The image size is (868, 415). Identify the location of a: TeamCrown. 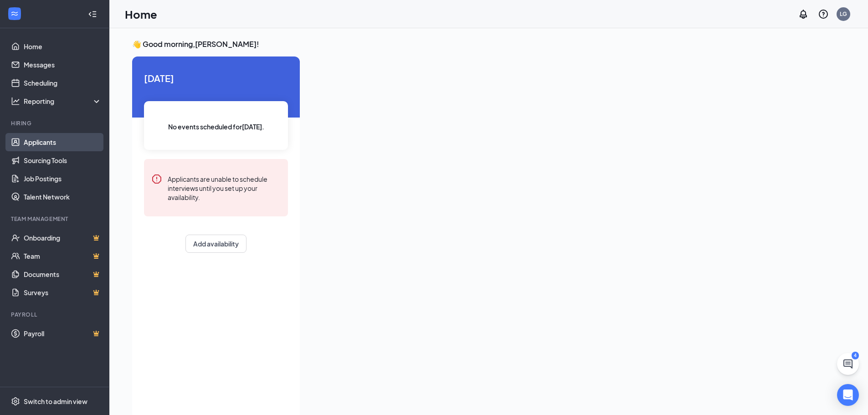
(63, 256).